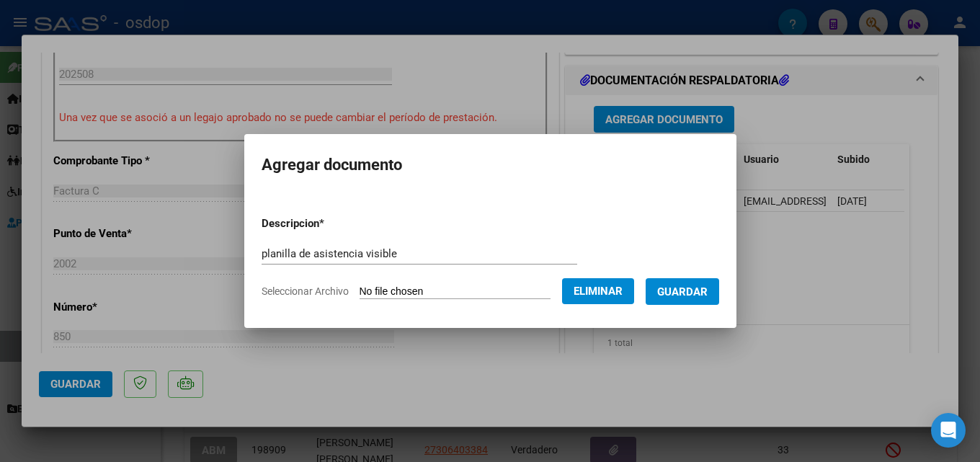 The width and height of the screenshot is (980, 462). Describe the element at coordinates (682, 291) in the screenshot. I see `button: Guardar` at that location.